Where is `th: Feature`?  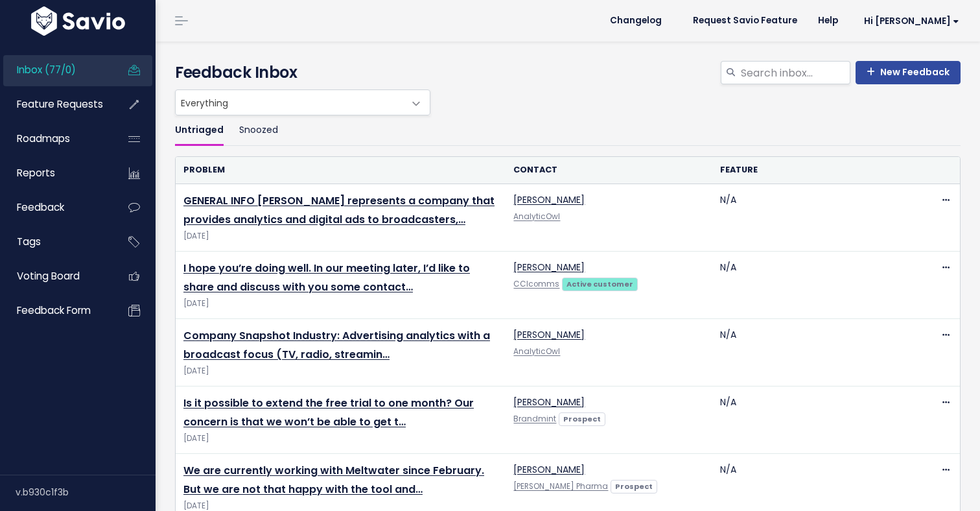 th: Feature is located at coordinates (815, 170).